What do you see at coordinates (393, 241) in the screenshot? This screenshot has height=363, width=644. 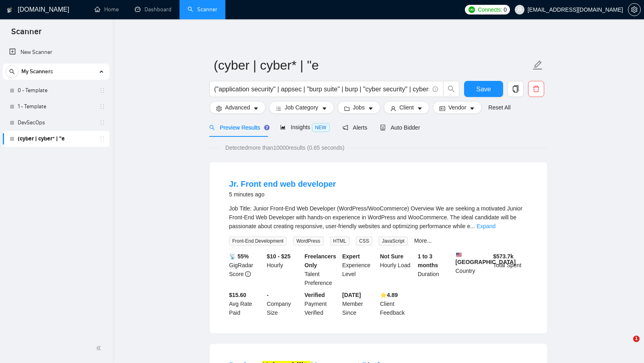 I see `span: JavaScript` at bounding box center [393, 241].